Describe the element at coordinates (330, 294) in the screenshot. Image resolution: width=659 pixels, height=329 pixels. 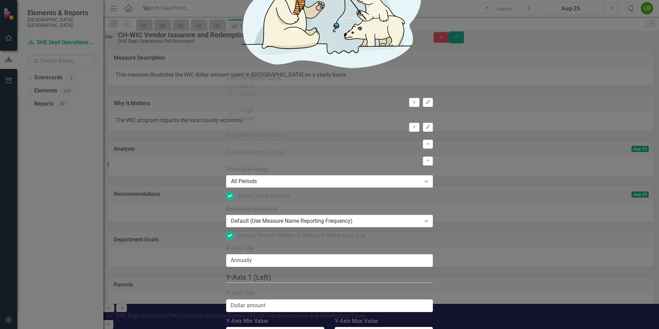
I see `label: Y-Axis Title` at that location.